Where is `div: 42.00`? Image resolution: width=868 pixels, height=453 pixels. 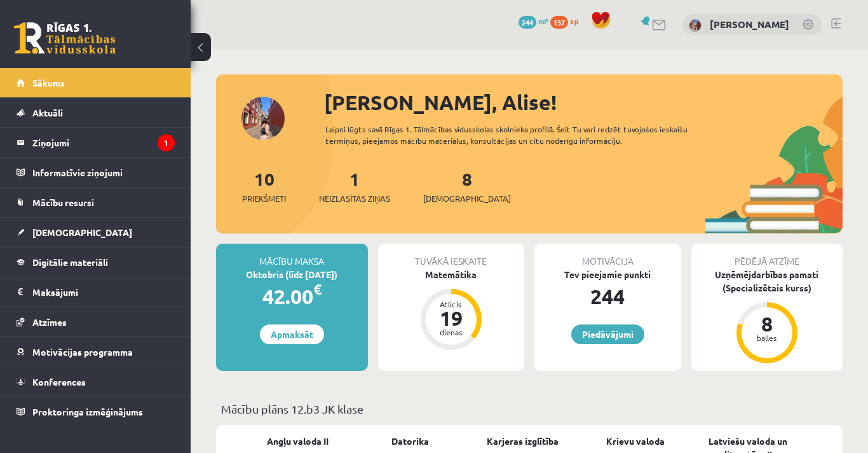 div: 42.00 is located at coordinates (292, 297).